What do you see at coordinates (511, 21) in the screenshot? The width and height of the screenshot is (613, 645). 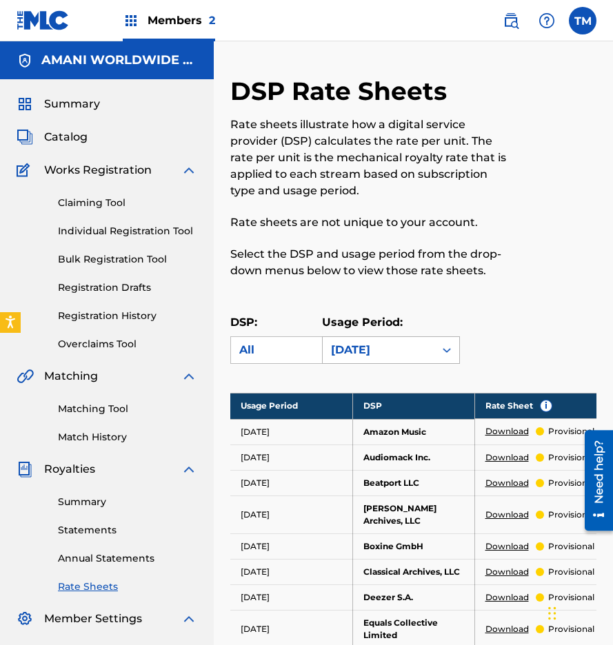 I see `img: search` at bounding box center [511, 21].